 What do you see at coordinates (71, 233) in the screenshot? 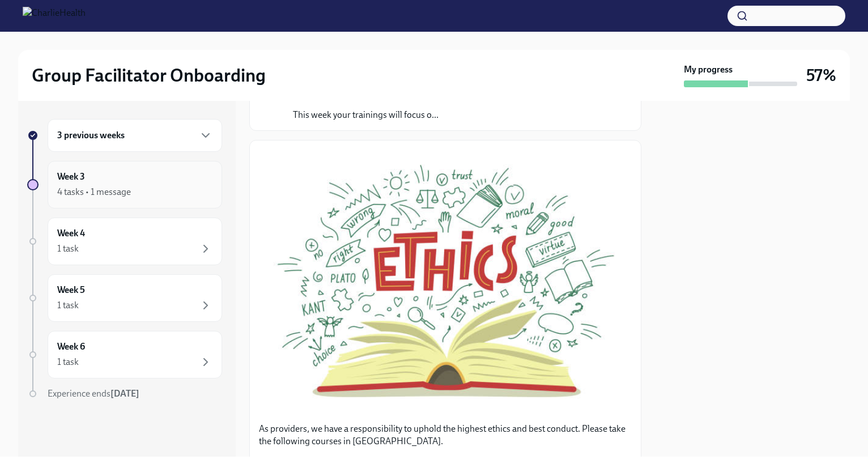
I see `h6: Week 4` at bounding box center [71, 233].